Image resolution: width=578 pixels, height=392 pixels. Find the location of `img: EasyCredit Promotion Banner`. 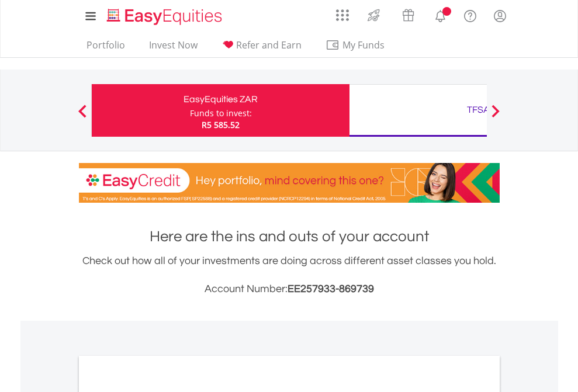

img: EasyCredit Promotion Banner is located at coordinates (289, 183).